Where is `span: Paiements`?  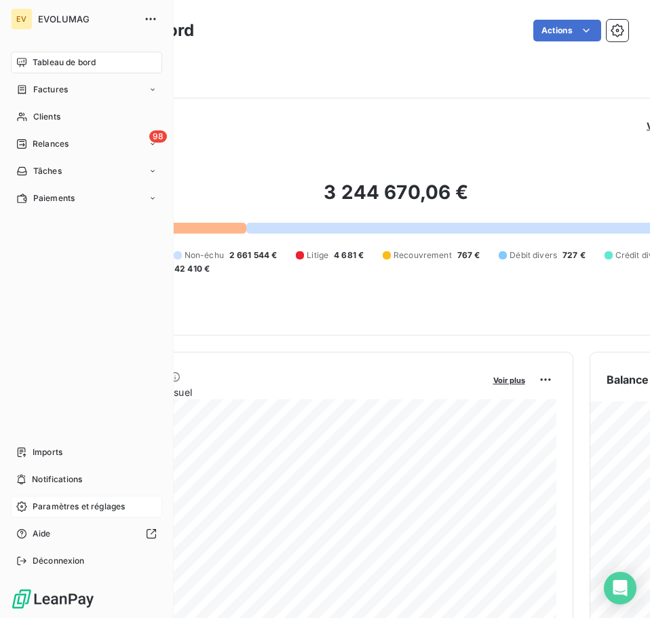 span: Paiements is located at coordinates (54, 198).